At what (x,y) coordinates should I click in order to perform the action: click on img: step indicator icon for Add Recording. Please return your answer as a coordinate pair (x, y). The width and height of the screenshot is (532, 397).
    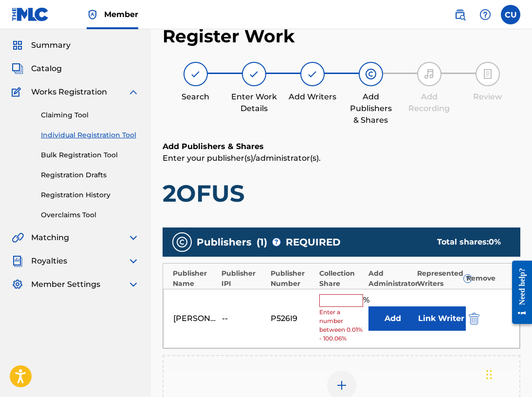
    Looking at the image, I should click on (429, 74).